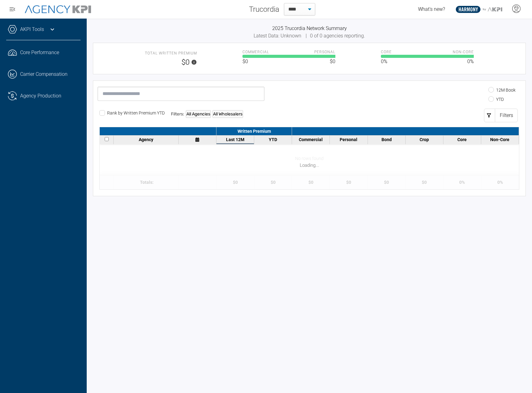 The image size is (532, 393). What do you see at coordinates (198, 114) in the screenshot?
I see `div: All Agencies` at bounding box center [198, 114].